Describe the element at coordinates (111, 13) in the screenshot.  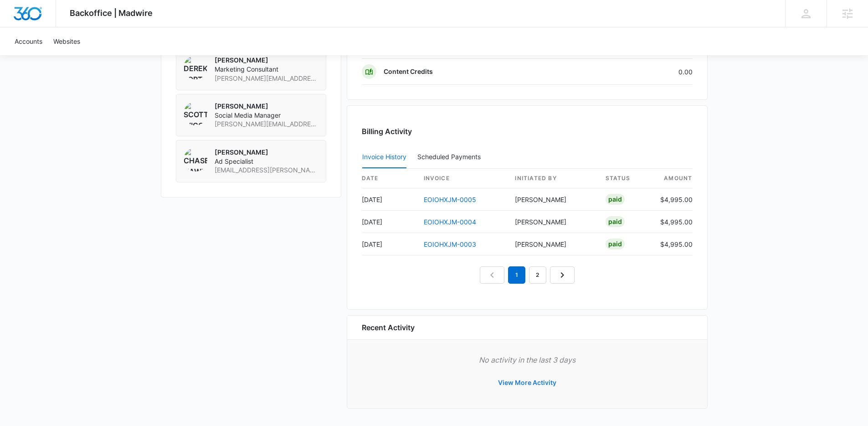
I see `span: Backoffice | Madwire` at that location.